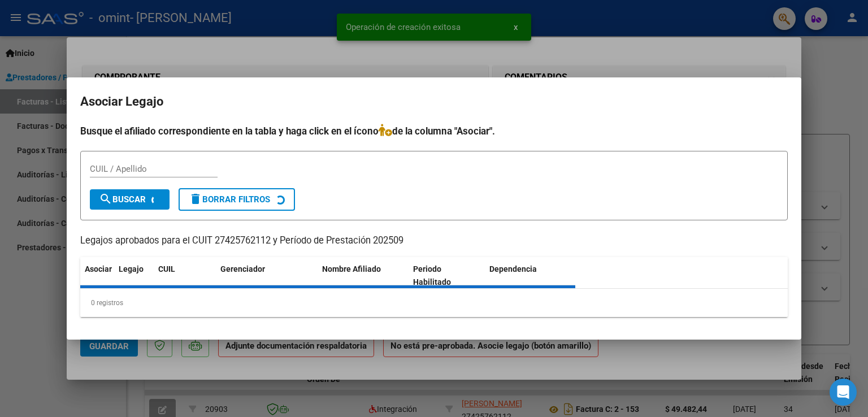  I want to click on datatable-header-cell: Legajo, so click(134, 276).